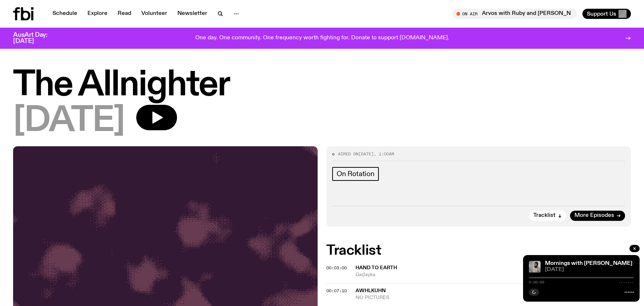 Image resolution: width=644 pixels, height=306 pixels. I want to click on img: Kana Frazer is smiling at the camera with her head tilted slightly to her left. She wears big bla..., so click(534, 267).